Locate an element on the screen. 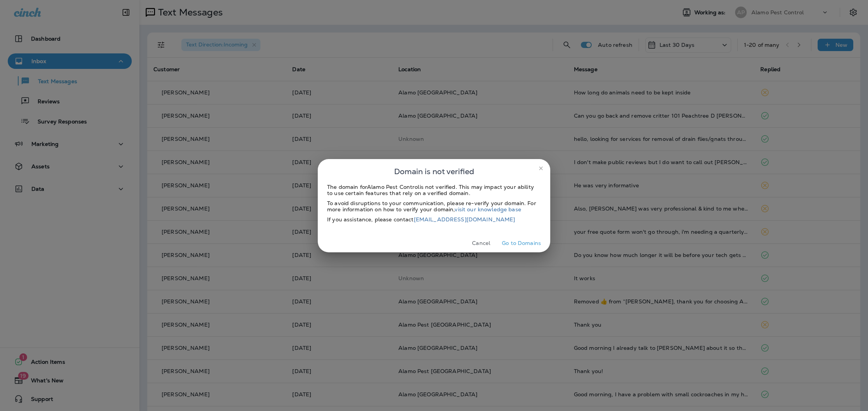 The height and width of the screenshot is (411, 868). div: The domain for Alamo Pest Control is not verified. This may impact your ability to use certain fe... is located at coordinates (434, 190).